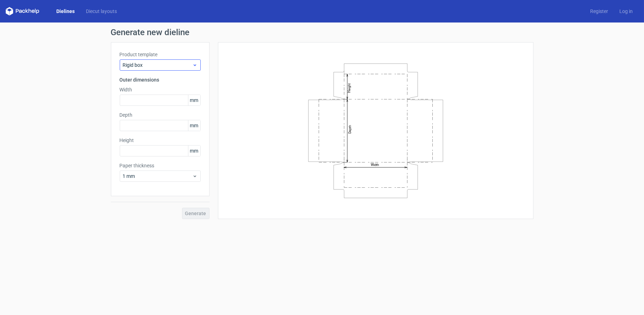  Describe the element at coordinates (322, 33) in the screenshot. I see `h1: Generate new dieline` at that location.